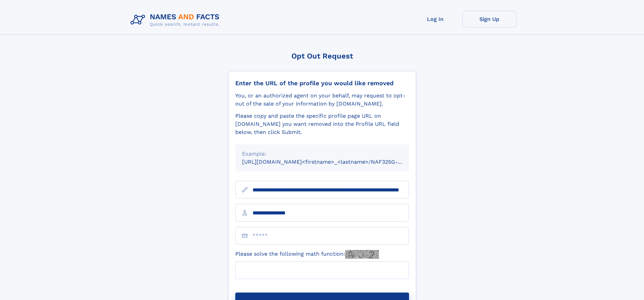 The width and height of the screenshot is (644, 300). Describe the element at coordinates (322, 56) in the screenshot. I see `div: Opt Out Request` at that location.